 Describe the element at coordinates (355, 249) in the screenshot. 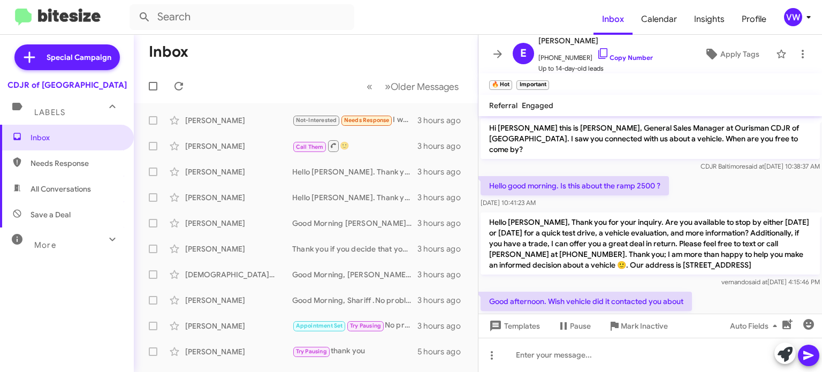

I see `div: Thank you if you decide that you do need a vehicle please feel free to stop in thank you` at that location.